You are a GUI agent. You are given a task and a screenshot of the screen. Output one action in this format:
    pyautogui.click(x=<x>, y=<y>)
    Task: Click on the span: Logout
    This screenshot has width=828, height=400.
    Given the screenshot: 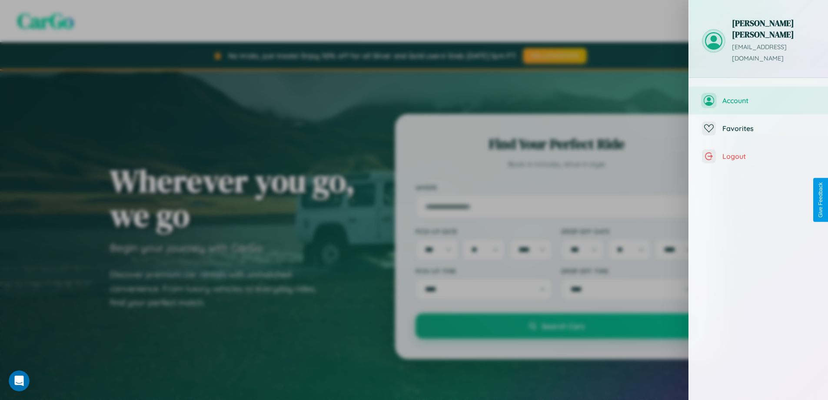 What is the action you would take?
    pyautogui.click(x=769, y=156)
    